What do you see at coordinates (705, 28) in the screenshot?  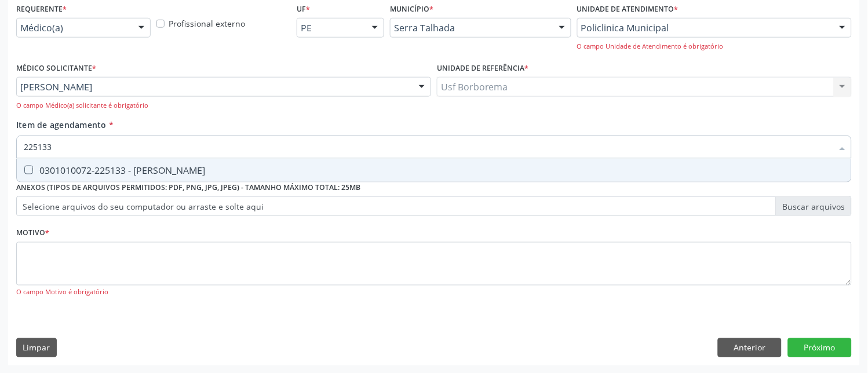 I see `span: Policlinica Municipal` at bounding box center [705, 28].